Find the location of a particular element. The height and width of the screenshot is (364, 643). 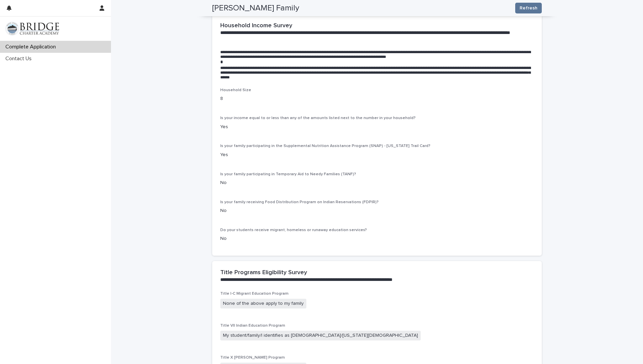

img: V1C1m3IdTEidaUdm9Hs0 is located at coordinates (32, 29).